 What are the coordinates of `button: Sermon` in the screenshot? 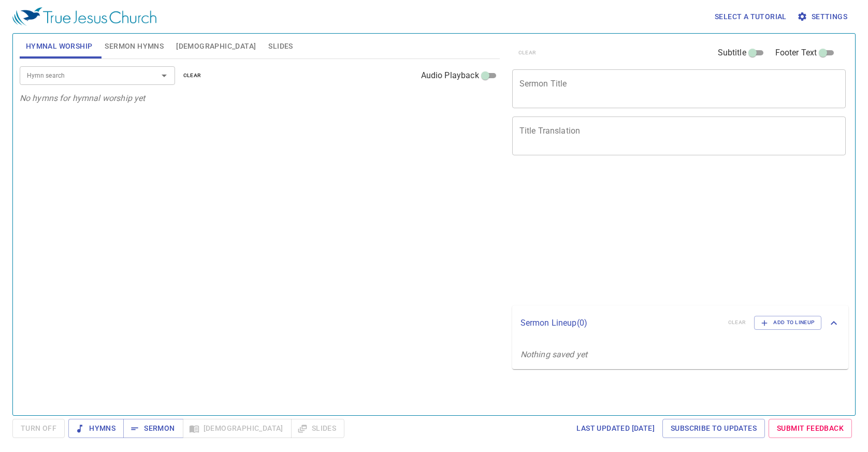 It's located at (153, 428).